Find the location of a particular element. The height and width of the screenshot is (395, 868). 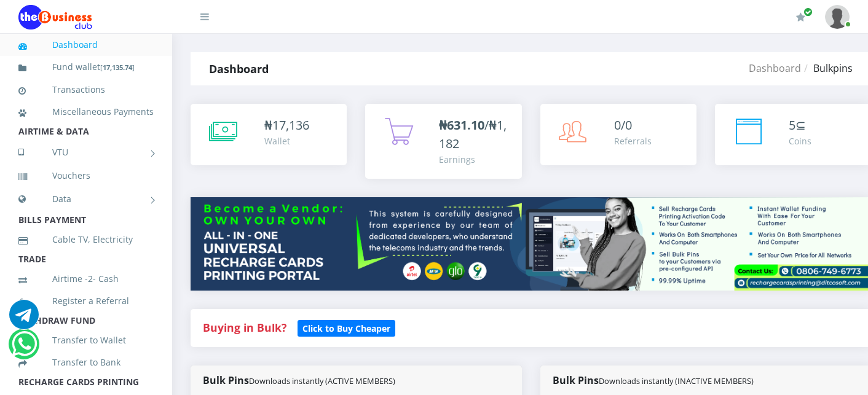

a: Vouchers is located at coordinates (86, 175).